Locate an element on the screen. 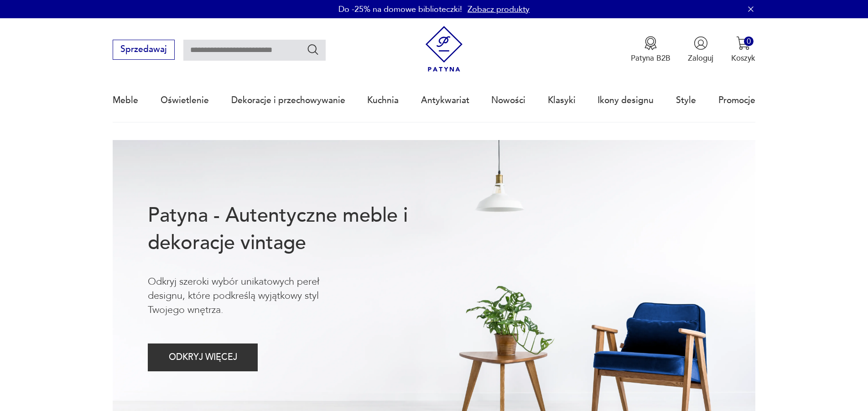 The width and height of the screenshot is (868, 411). p: Odkryj szeroki wybór unikatowych pereł designu, które podkreślą wyjątkowy styl Twojego wnętrza. is located at coordinates (251, 296).